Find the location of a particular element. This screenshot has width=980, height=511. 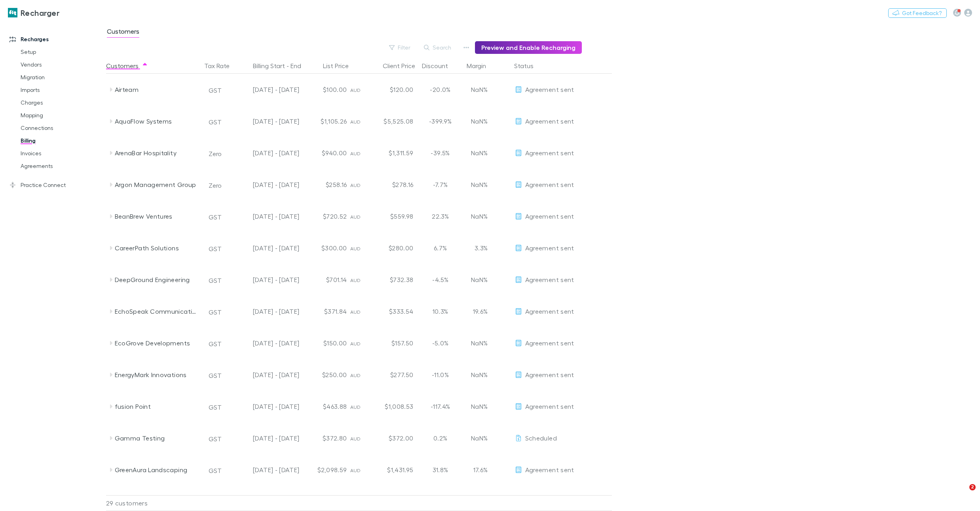

a: Recharges is located at coordinates (53, 40).